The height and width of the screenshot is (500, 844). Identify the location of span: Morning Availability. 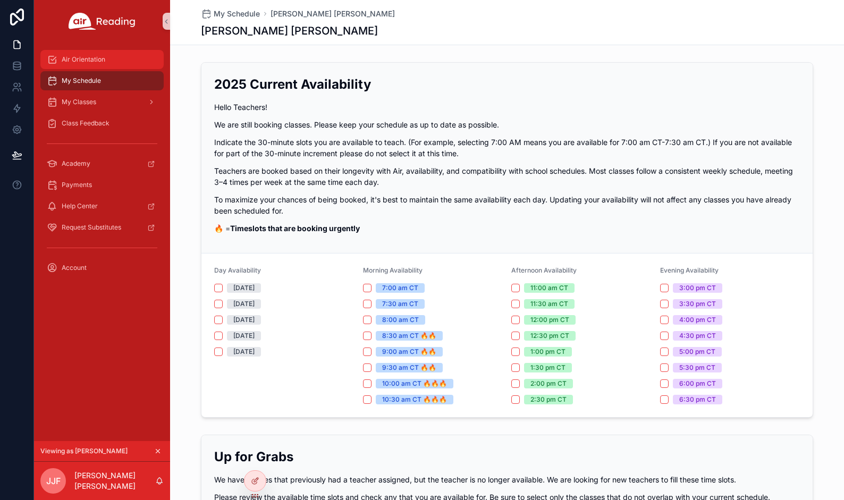
(393, 270).